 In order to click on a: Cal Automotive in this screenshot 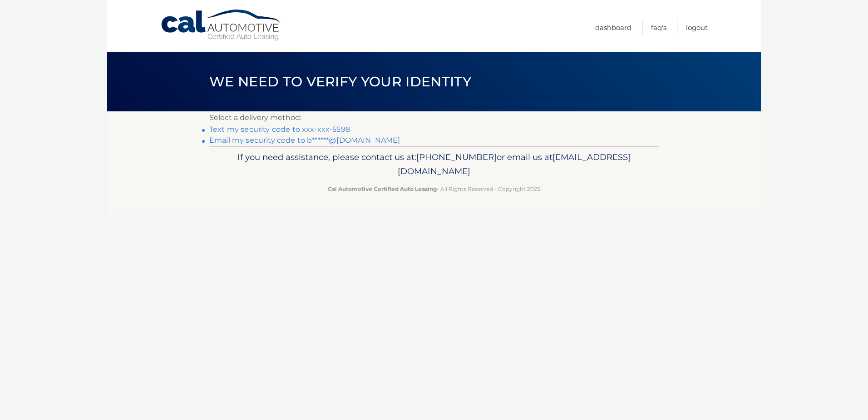, I will do `click(221, 25)`.